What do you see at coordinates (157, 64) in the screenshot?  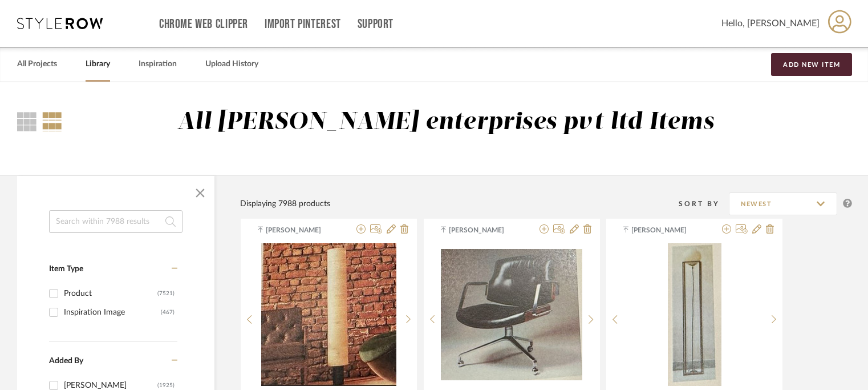 I see `a: Inspiration` at bounding box center [157, 64].